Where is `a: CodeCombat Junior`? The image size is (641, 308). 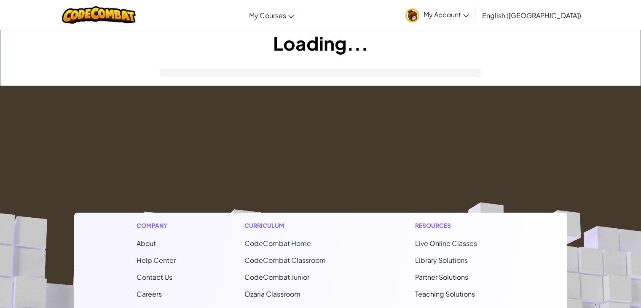 a: CodeCombat Junior is located at coordinates (277, 276).